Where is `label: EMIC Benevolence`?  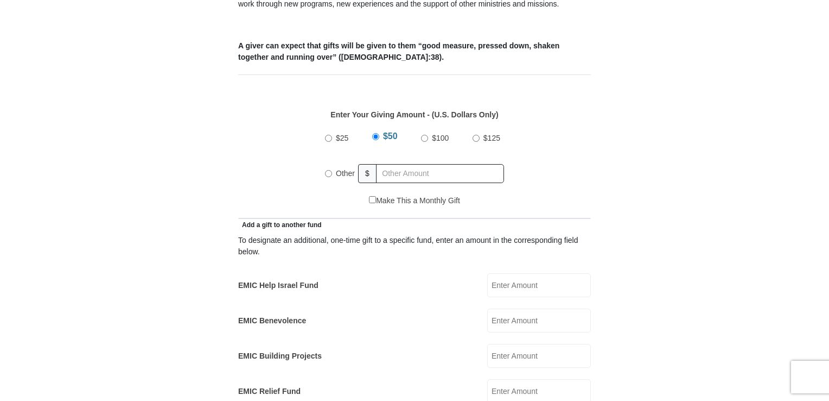
label: EMIC Benevolence is located at coordinates (272, 320).